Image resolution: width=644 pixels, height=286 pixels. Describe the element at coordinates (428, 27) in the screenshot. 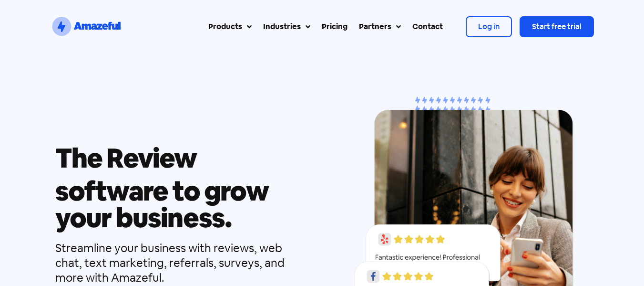

I see `div: Contact` at that location.